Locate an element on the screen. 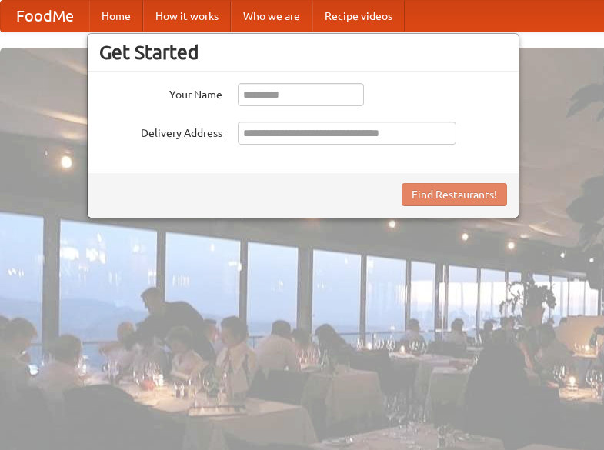 The height and width of the screenshot is (450, 604). label: Your Name is located at coordinates (161, 92).